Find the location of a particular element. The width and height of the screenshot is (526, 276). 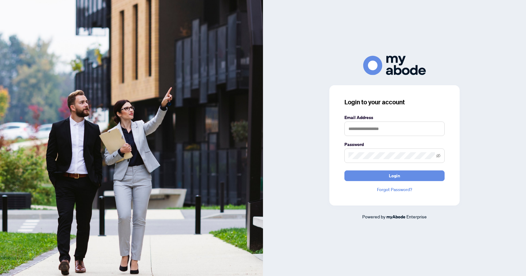

h3: Login to your account is located at coordinates (395, 102).